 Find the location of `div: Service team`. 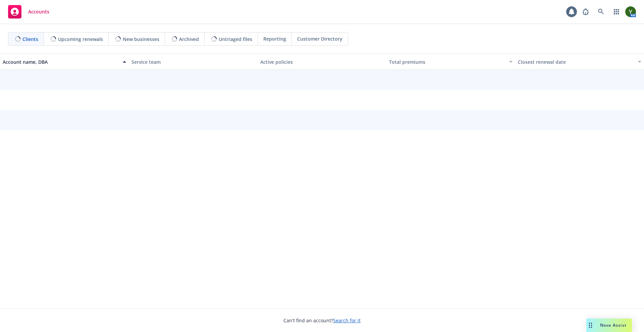

div: Service team is located at coordinates (193, 62).